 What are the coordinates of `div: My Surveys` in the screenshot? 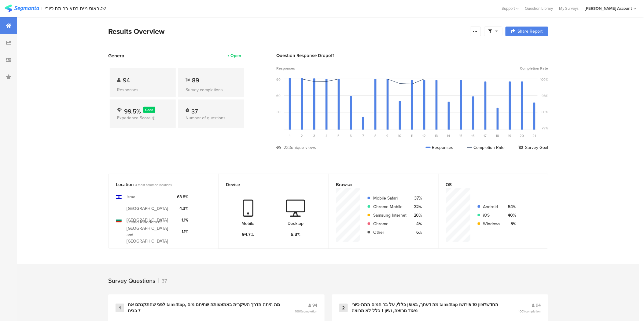 It's located at (569, 8).